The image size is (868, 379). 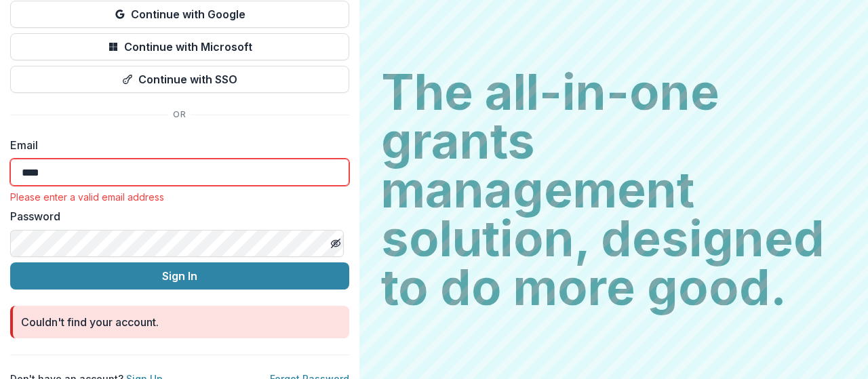 I want to click on div: Couldn't find your account., so click(x=89, y=322).